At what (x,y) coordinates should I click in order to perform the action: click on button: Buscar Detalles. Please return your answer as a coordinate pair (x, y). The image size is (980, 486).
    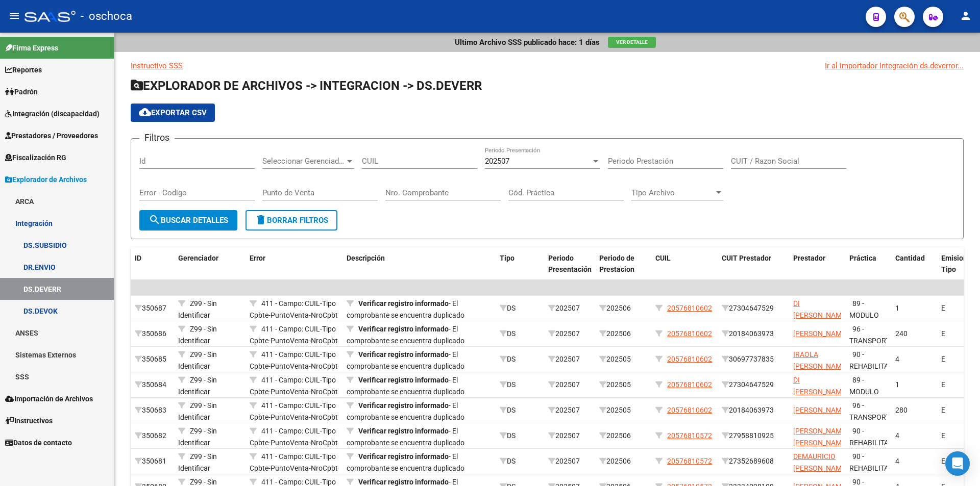
    Looking at the image, I should click on (188, 220).